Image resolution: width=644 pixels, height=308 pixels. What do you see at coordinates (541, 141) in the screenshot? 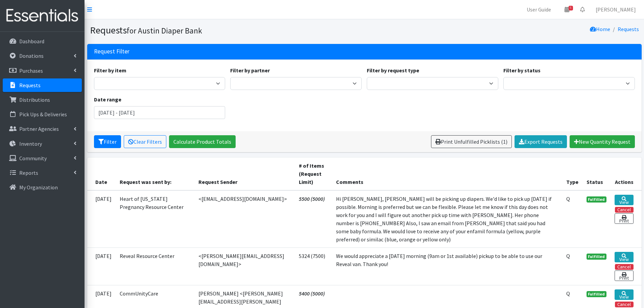
I see `a: Export Requests` at bounding box center [541, 141].